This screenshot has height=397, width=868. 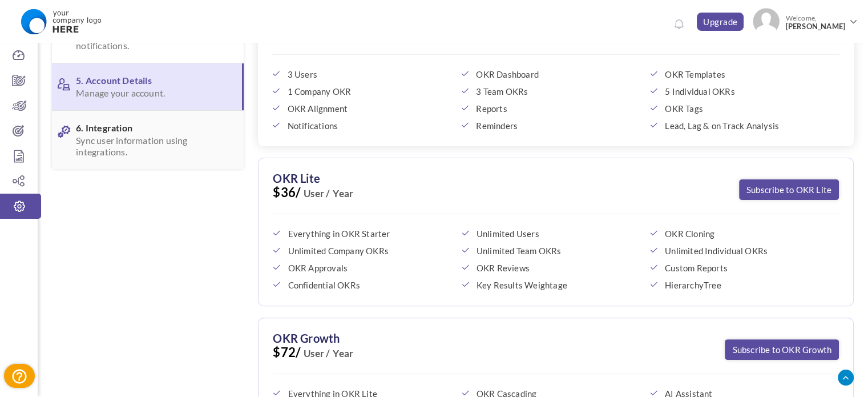 I want to click on span: 5 Individual OKRs, so click(x=746, y=91).